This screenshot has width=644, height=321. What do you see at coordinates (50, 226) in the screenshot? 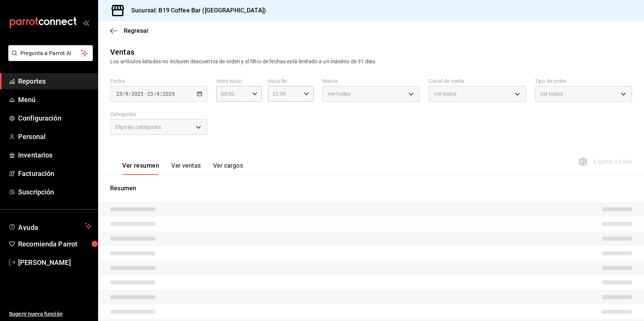
I see `span: Ayuda` at bounding box center [50, 226].